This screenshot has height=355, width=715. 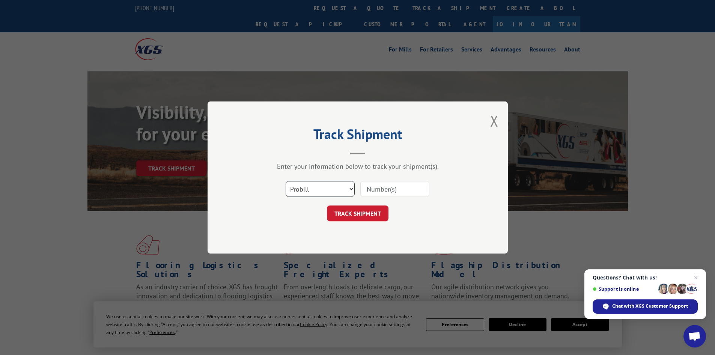 I want to click on h2: Track Shipment, so click(x=358, y=136).